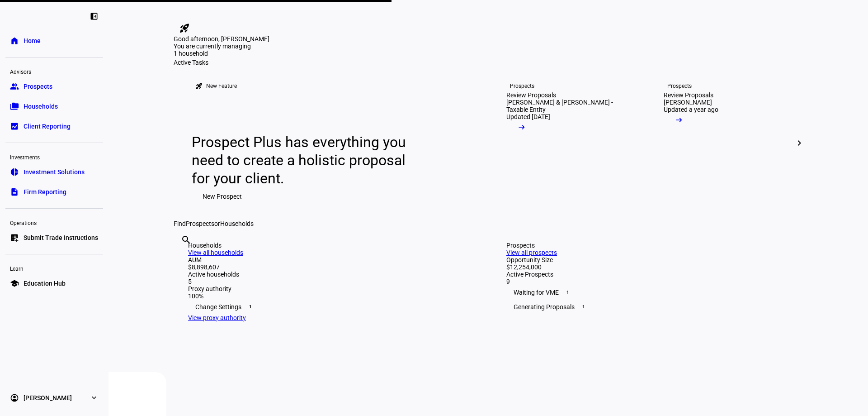 The height and width of the screenshot is (416, 868). Describe the element at coordinates (488, 62) in the screenshot. I see `div: Active Tasks` at that location.